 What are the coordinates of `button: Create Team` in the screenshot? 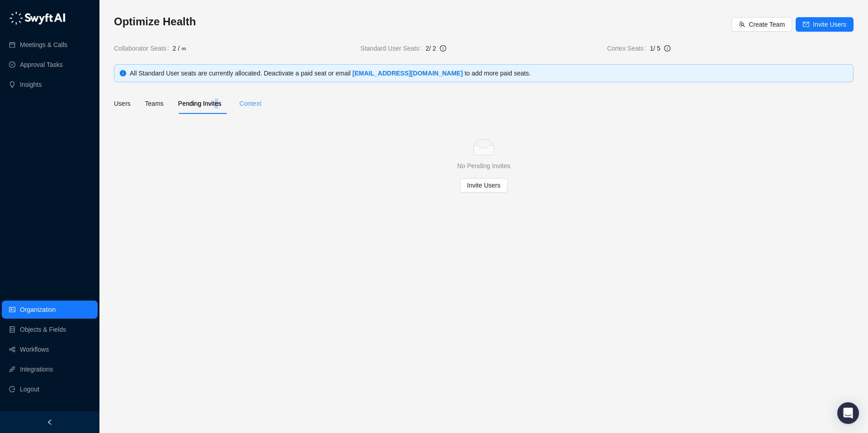 It's located at (762, 24).